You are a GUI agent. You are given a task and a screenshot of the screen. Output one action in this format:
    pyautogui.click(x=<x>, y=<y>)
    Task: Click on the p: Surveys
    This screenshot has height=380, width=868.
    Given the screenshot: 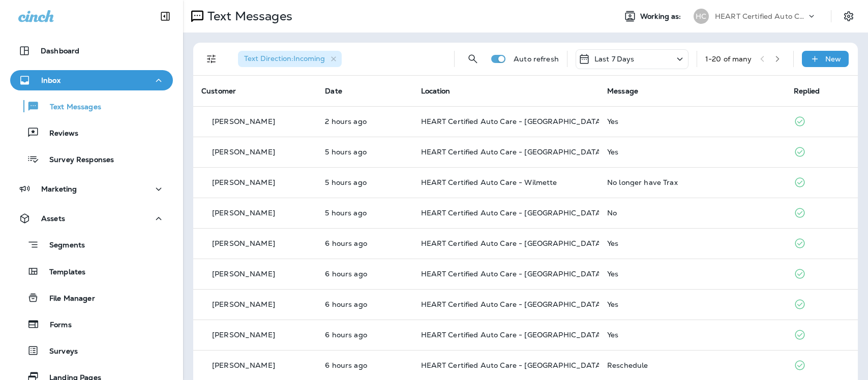 What is the action you would take?
    pyautogui.click(x=58, y=351)
    